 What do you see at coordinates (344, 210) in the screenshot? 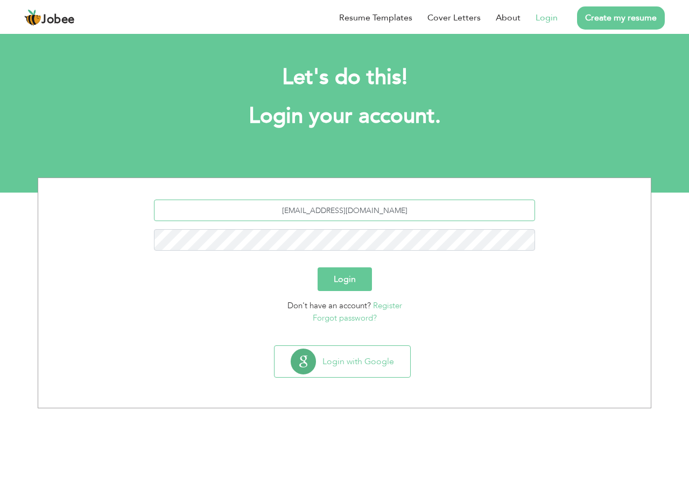
I see `input: Email` at bounding box center [344, 210].